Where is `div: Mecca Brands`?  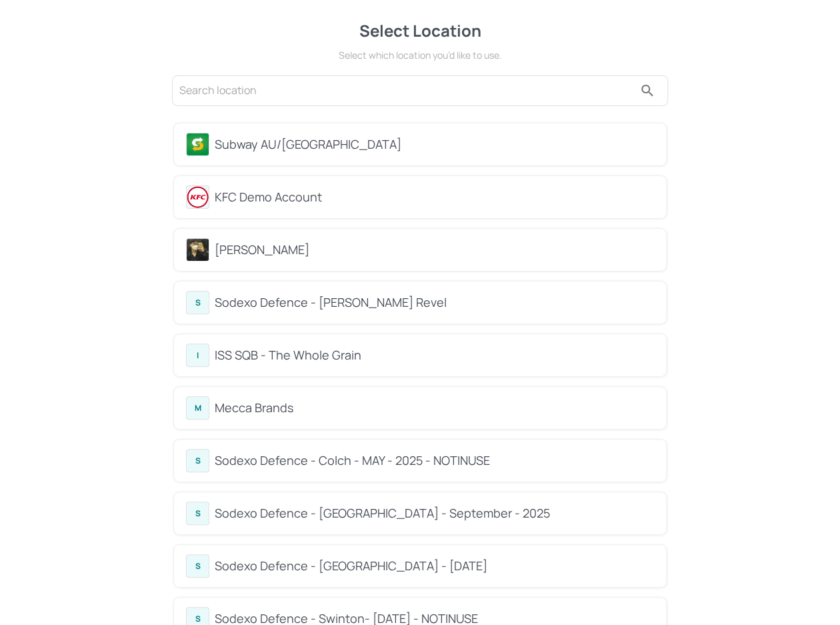
div: Mecca Brands is located at coordinates (434, 408).